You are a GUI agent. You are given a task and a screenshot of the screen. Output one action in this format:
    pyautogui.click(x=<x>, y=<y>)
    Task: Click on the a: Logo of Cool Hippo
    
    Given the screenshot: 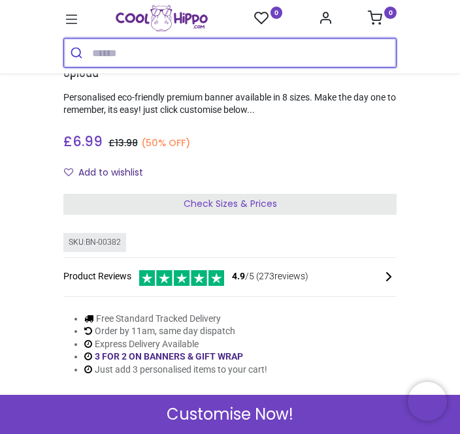 What is the action you would take?
    pyautogui.click(x=161, y=18)
    